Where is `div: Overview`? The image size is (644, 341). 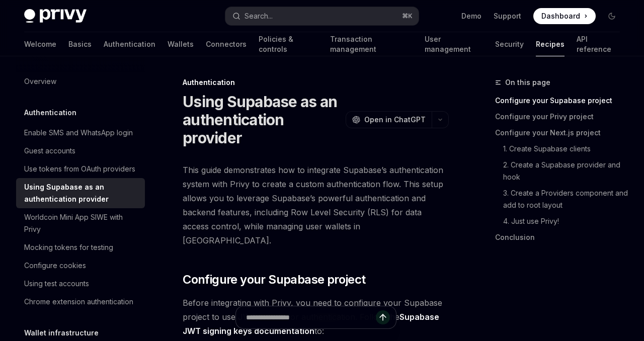
div: Overview is located at coordinates (40, 81).